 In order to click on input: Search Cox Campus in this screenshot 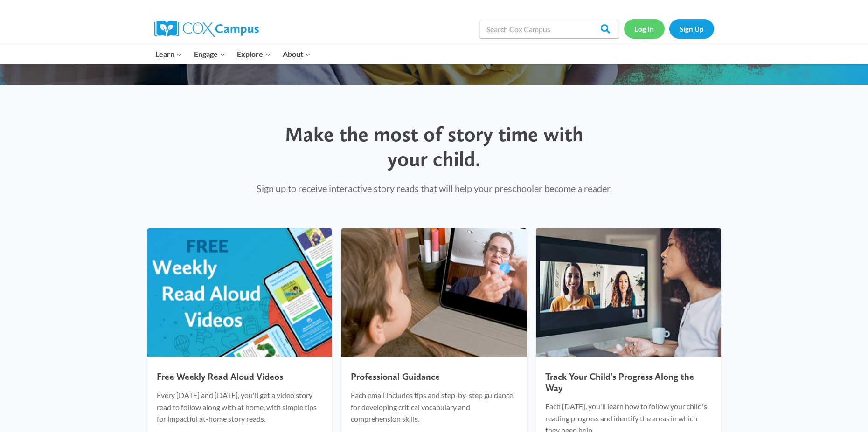, I will do `click(549, 29)`.